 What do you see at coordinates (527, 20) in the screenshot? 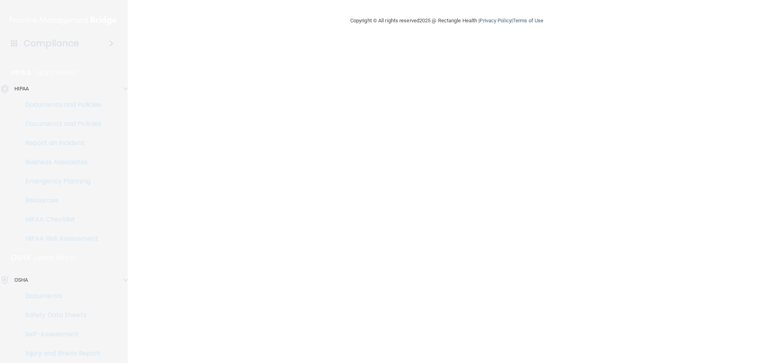
I see `a: Terms of Use` at bounding box center [527, 20].